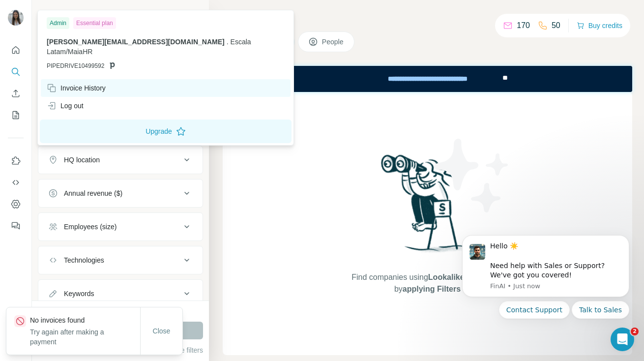 The image size is (644, 361). I want to click on div: Annual revenue ($), so click(93, 193).